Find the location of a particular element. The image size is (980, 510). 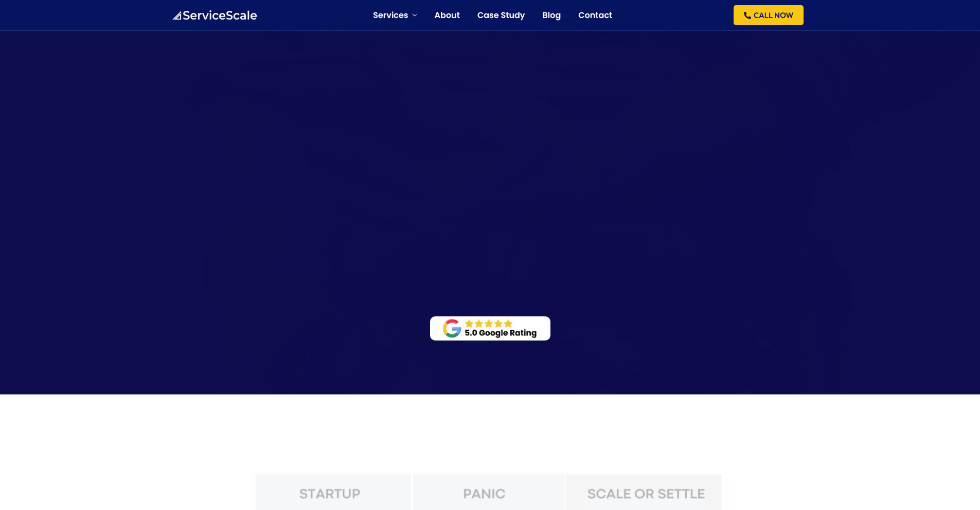

a: ServiceScale logo representing business automation for tradies is located at coordinates (214, 15).